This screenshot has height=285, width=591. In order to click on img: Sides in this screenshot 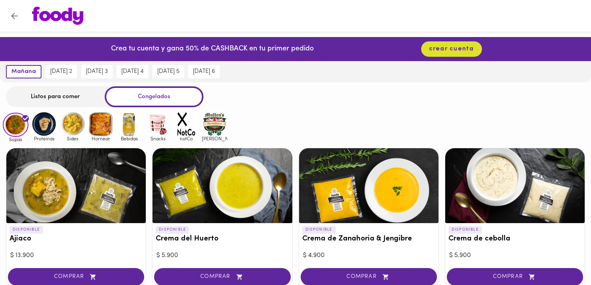, I will do `click(72, 124)`.